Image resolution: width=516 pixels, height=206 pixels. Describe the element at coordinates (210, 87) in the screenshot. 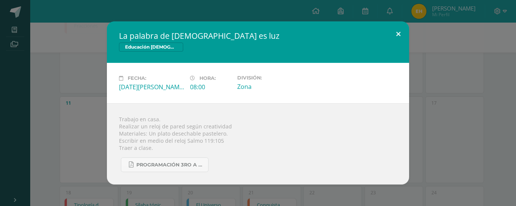

I see `div: 08:00` at that location.